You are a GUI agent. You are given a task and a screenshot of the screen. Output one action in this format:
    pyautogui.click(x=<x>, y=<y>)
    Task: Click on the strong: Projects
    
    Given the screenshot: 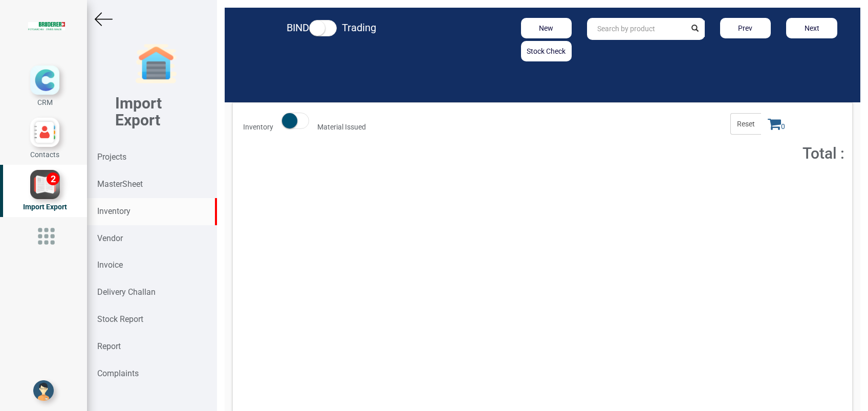 What is the action you would take?
    pyautogui.click(x=112, y=157)
    